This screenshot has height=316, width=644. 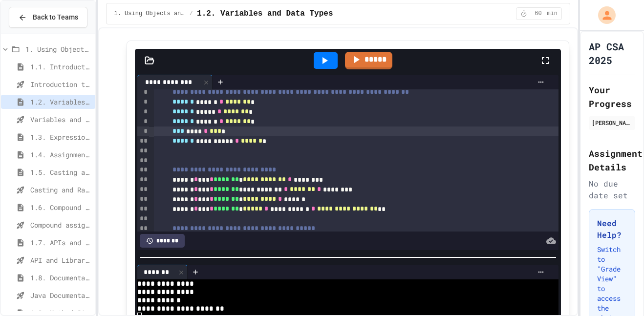 What do you see at coordinates (61, 224) in the screenshot?
I see `span: Compound assignment operators - Quiz` at bounding box center [61, 224].